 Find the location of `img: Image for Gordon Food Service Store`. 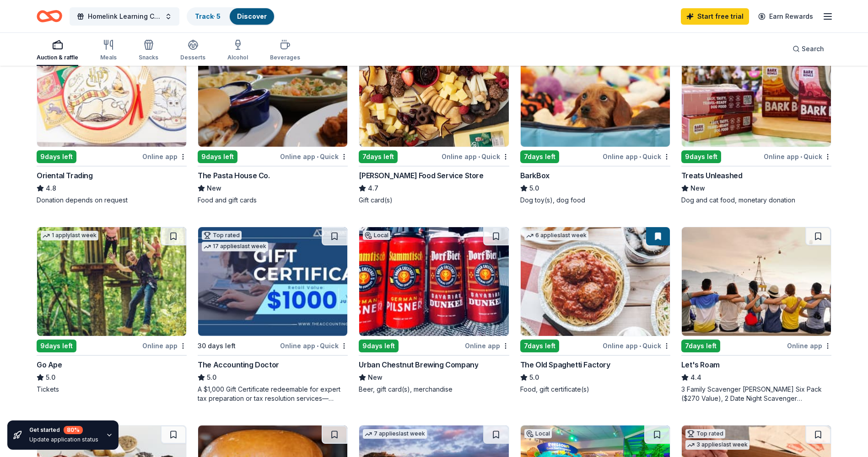

img: Image for Gordon Food Service Store is located at coordinates (434, 92).